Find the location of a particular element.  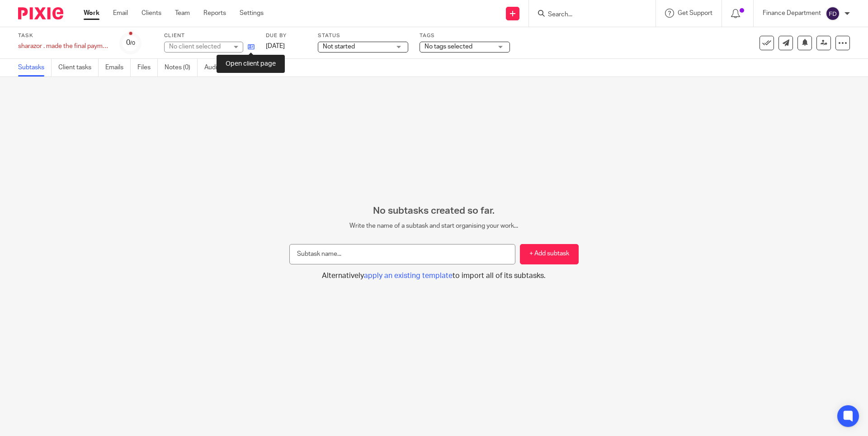

a: Reports is located at coordinates (215, 13).